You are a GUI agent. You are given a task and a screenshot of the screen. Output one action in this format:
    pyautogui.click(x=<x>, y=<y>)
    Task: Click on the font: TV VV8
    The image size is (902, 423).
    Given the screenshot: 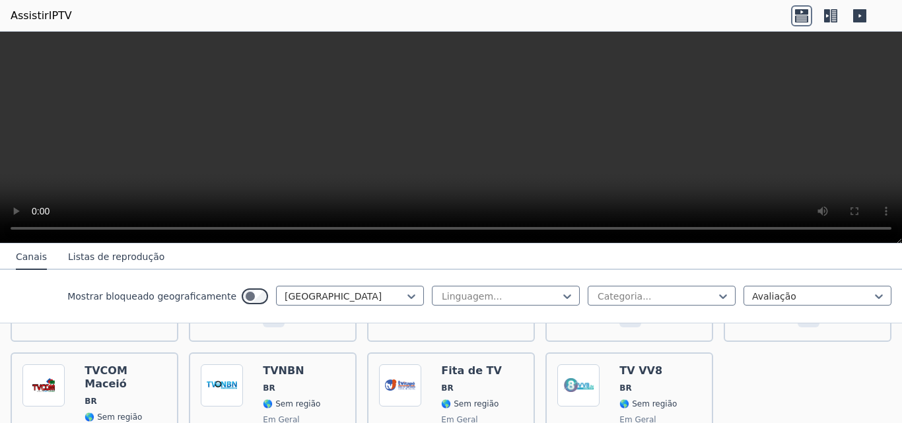 What is the action you would take?
    pyautogui.click(x=641, y=371)
    